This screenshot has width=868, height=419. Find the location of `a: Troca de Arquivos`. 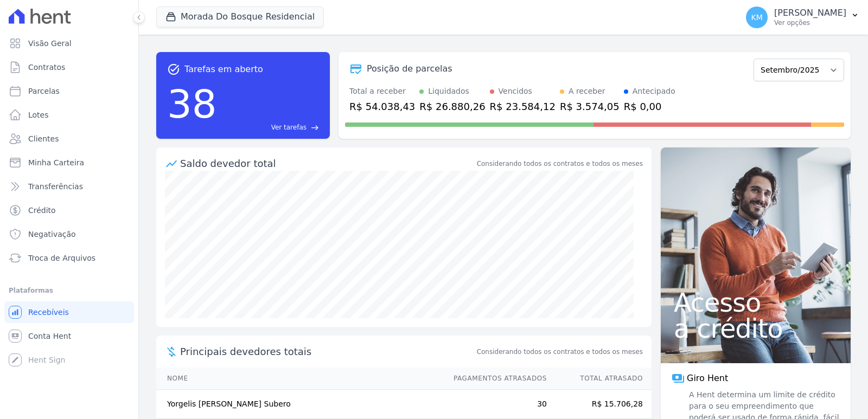

a: Troca de Arquivos is located at coordinates (69, 258).